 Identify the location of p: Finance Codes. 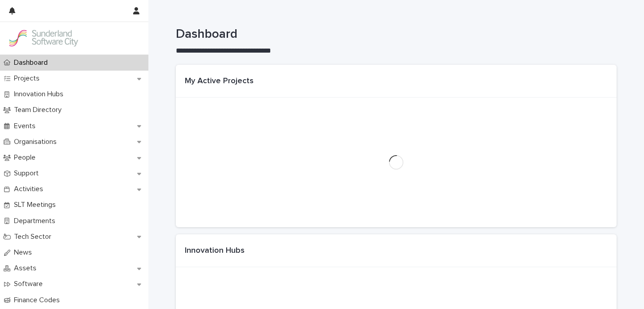
(39, 300).